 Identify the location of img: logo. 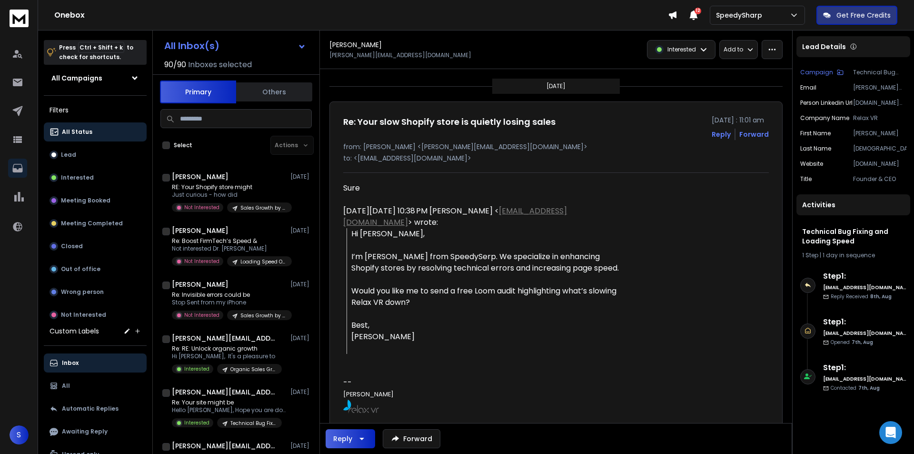
(19, 18).